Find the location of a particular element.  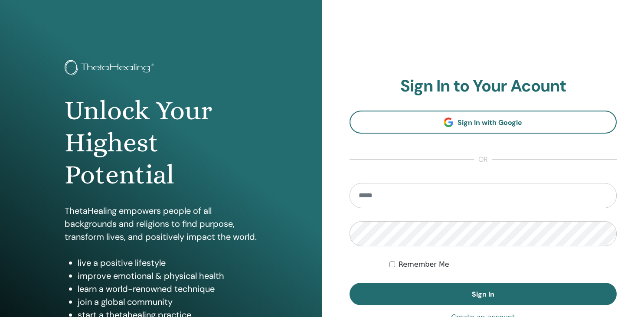

li: join a global community is located at coordinates (167, 302).